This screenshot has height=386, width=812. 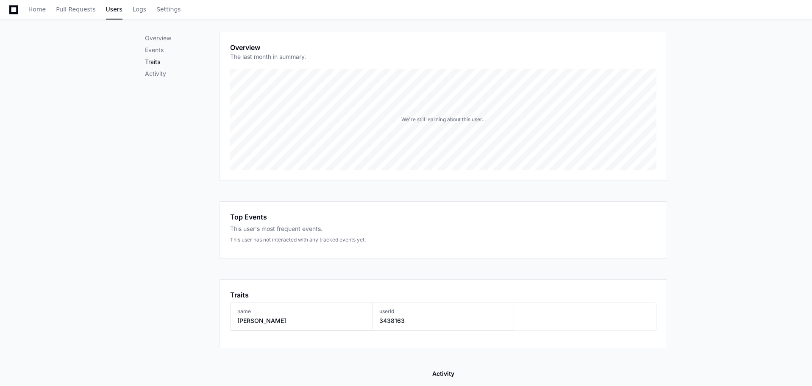 I want to click on h1: Top Events, so click(x=248, y=217).